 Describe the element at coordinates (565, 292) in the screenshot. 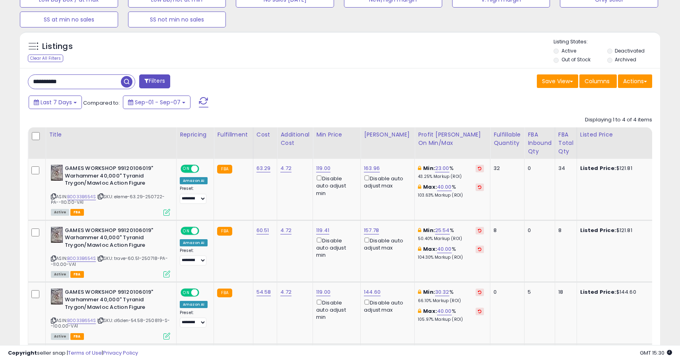

I see `div: 18` at that location.